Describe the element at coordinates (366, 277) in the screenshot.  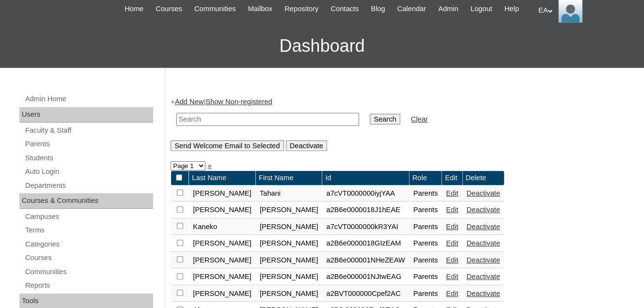
I see `td: a2B6e000001NJtwEAG` at that location.